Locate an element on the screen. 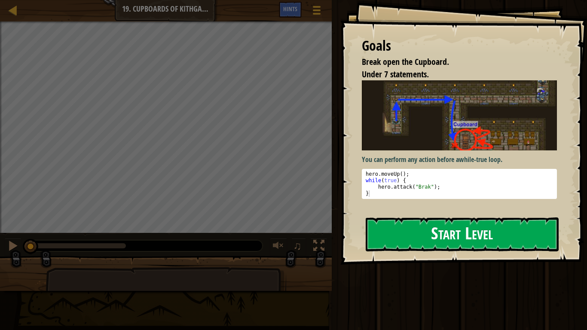 The height and width of the screenshot is (330, 587). strong: while-true loop is located at coordinates (480, 159).